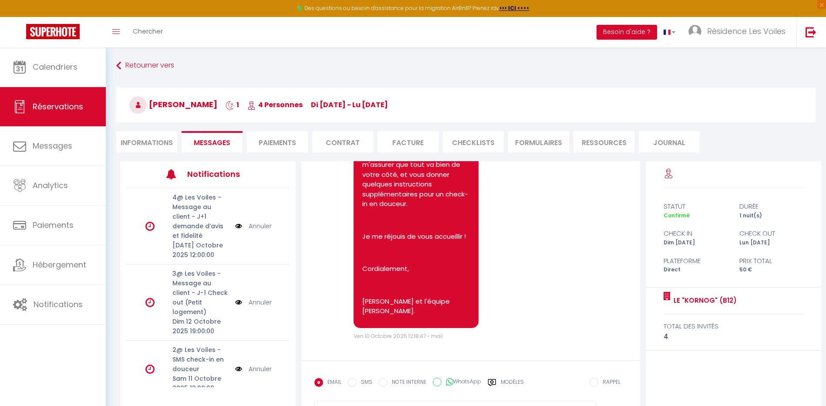  I want to click on a: Le "Kornog" (B12), so click(703, 300).